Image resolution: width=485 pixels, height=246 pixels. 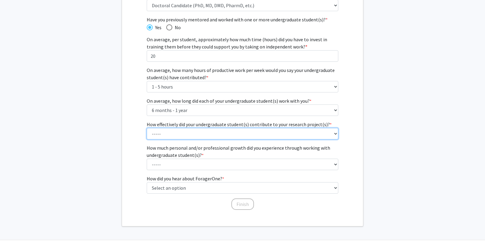 What do you see at coordinates (237, 43) in the screenshot?
I see `span: On average, per student, approximately how much time (hours) did you have to invest in training t...` at bounding box center [237, 43].